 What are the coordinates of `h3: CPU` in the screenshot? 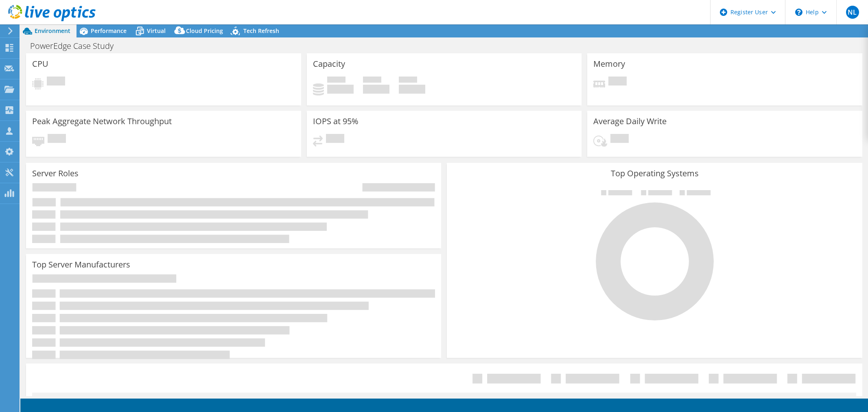 It's located at (40, 64).